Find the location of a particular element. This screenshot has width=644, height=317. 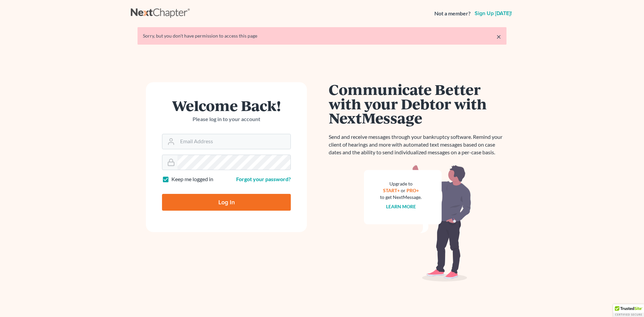

div: Sorry, but you don't have permission to access this page is located at coordinates (322, 36).